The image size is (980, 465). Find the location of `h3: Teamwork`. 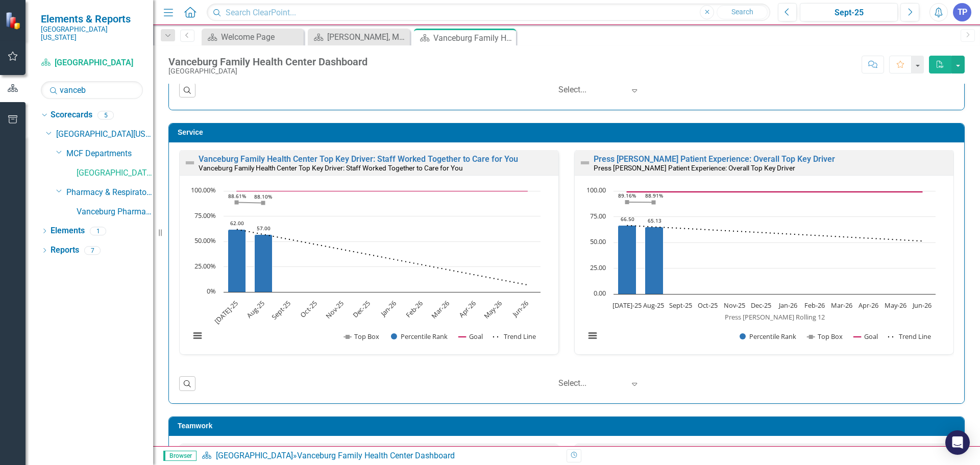

h3: Teamwork is located at coordinates (568, 426).